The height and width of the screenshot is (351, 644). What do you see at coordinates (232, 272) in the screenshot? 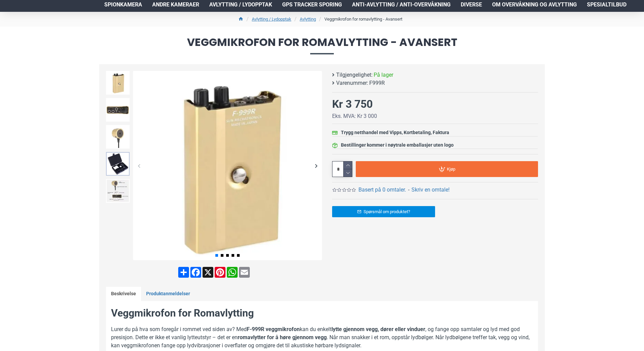
I see `a: WhatsApp` at bounding box center [232, 272].